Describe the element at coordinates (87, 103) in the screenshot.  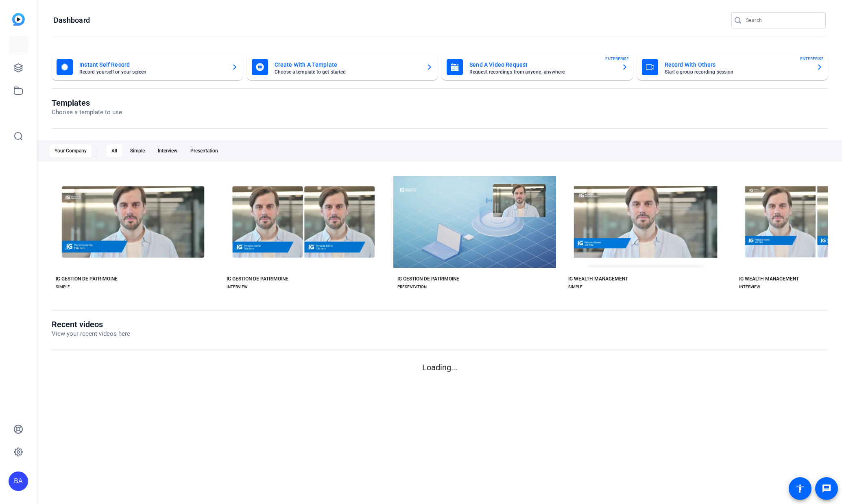
I see `h1: Templates` at that location.